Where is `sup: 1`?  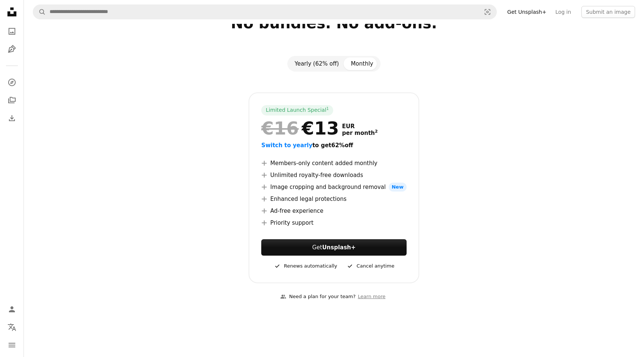 sup: 1 is located at coordinates (328, 108).